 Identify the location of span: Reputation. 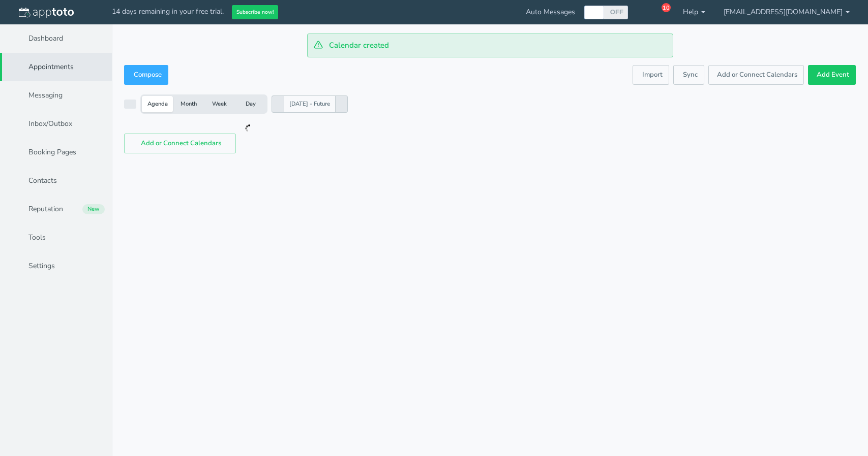
(46, 209).